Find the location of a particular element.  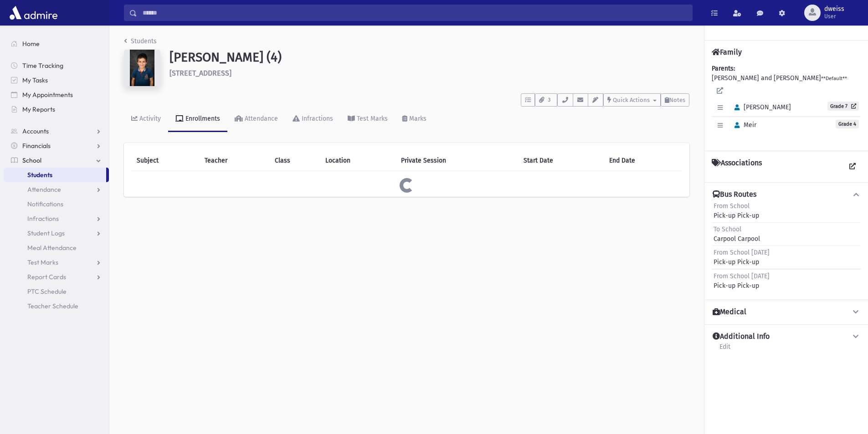

th: Subject is located at coordinates (165, 161).